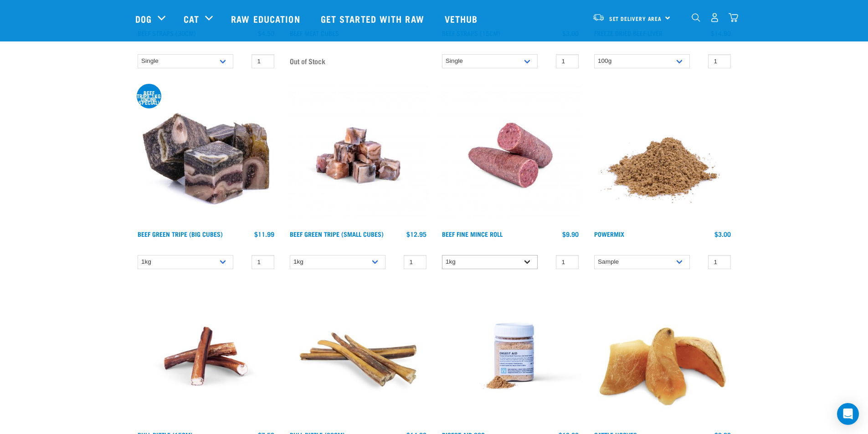 This screenshot has height=434, width=868. Describe the element at coordinates (733, 17) in the screenshot. I see `img: home-icon@2x.png` at that location.